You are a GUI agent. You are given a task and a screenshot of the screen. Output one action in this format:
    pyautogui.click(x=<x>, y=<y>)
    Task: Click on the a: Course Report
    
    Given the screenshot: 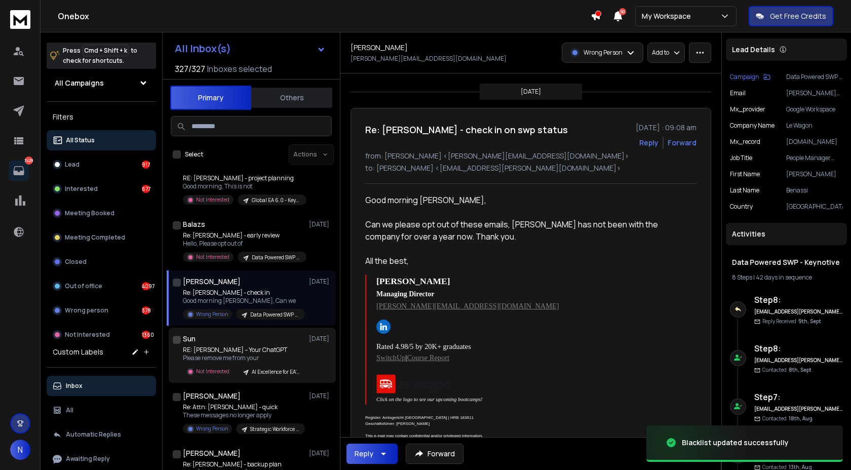 What is the action you would take?
    pyautogui.click(x=428, y=358)
    